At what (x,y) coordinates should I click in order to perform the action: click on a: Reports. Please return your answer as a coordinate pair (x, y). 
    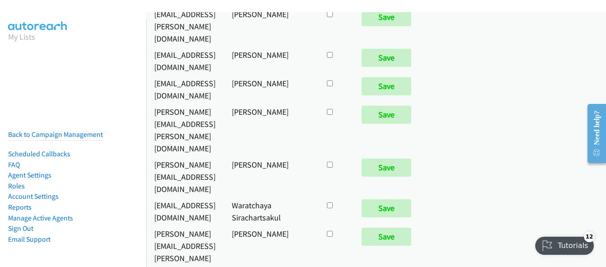
    Looking at the image, I should click on (20, 207).